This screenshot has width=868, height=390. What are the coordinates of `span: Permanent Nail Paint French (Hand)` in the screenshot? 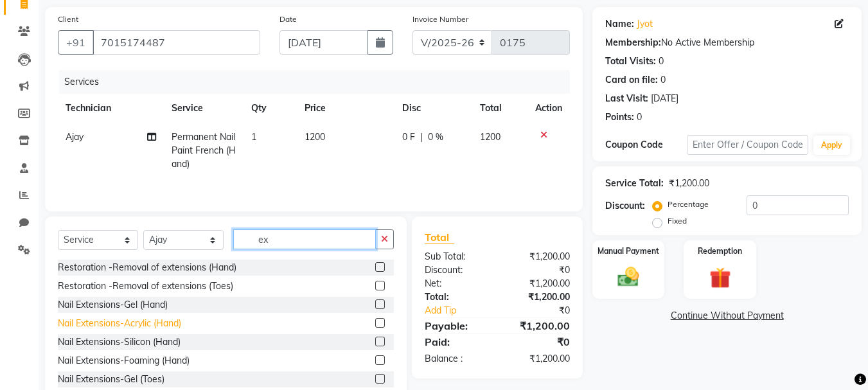 It's located at (204, 150).